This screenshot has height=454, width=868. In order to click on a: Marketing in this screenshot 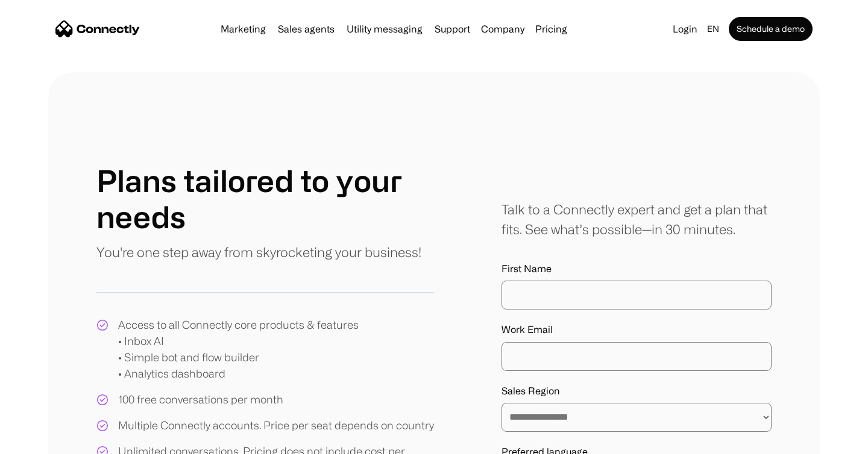, I will do `click(243, 29)`.